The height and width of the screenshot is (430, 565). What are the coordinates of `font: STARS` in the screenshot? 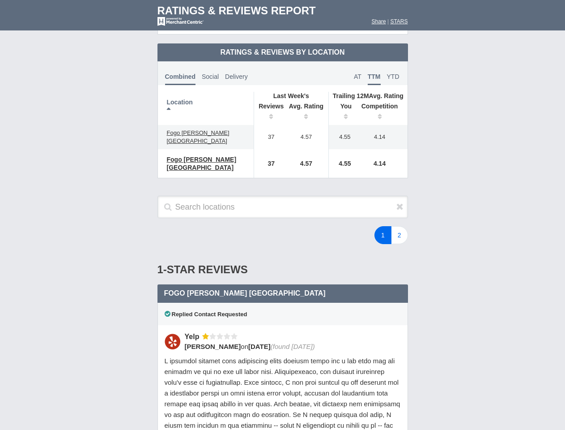 It's located at (399, 21).